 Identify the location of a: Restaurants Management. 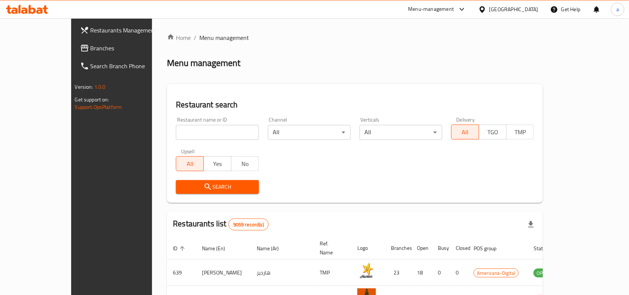
(125, 30).